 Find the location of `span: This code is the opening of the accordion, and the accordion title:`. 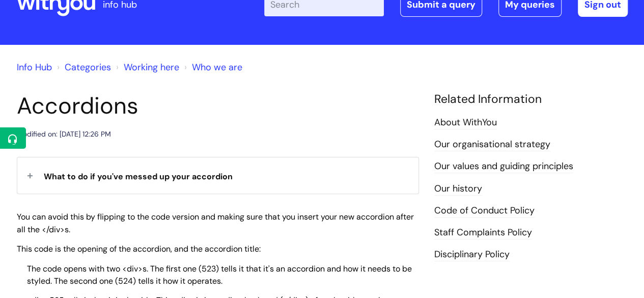

span: This code is the opening of the accordion, and the accordion title: is located at coordinates (138, 249).